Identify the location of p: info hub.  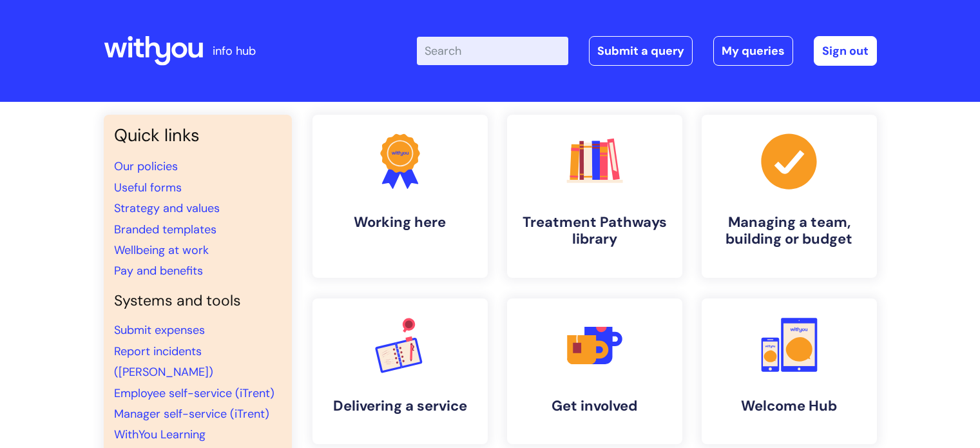
(234, 51).